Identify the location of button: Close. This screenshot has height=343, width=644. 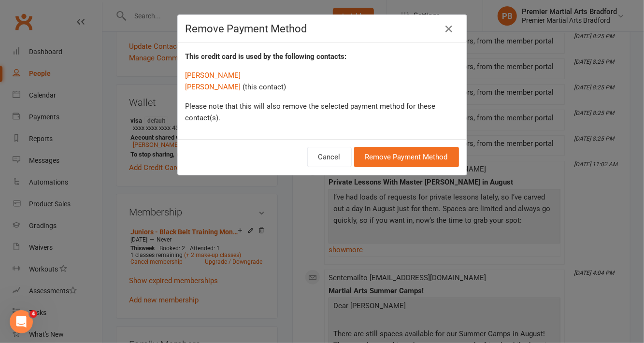
(450, 29).